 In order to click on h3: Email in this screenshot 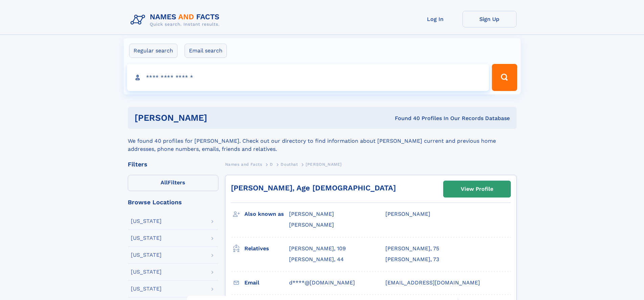, I will do `click(267, 283)`.